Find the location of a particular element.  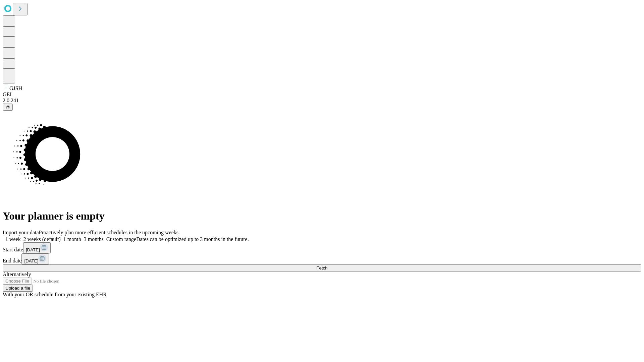

span: 1 week is located at coordinates (13, 239).